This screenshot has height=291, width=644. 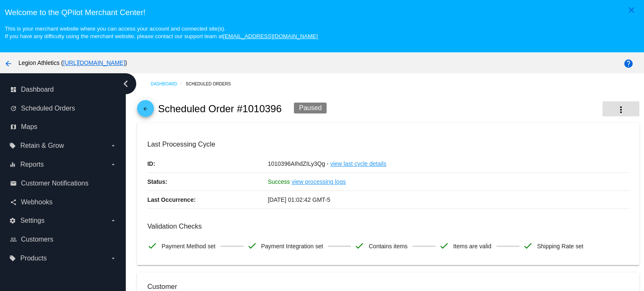 What do you see at coordinates (318, 182) in the screenshot?
I see `a: view processing logs` at bounding box center [318, 182].